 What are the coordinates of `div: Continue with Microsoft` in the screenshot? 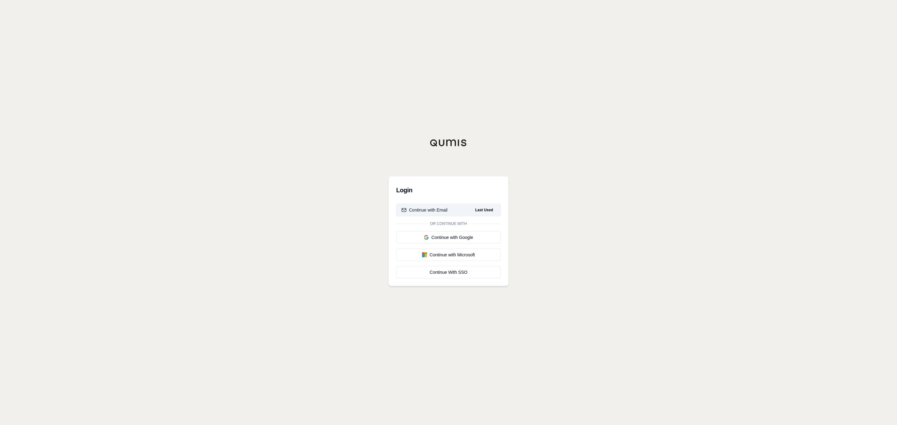 It's located at (448, 255).